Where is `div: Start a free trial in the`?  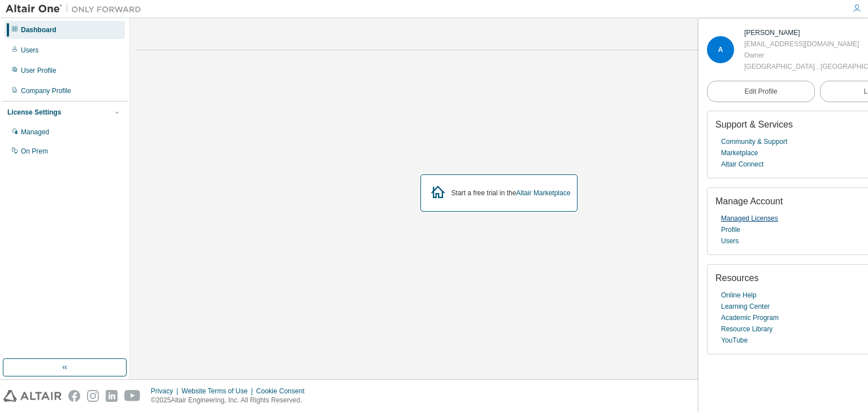 div: Start a free trial in the is located at coordinates (511, 193).